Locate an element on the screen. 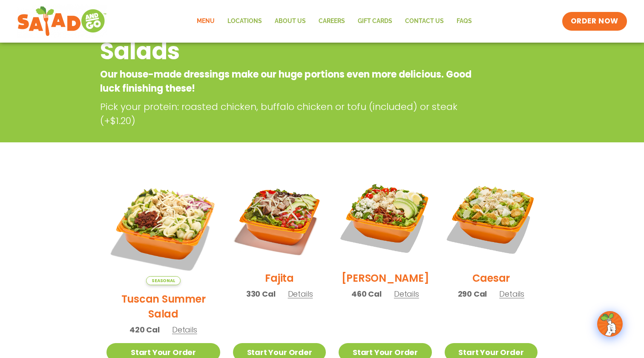  a: GIFT CARDS is located at coordinates (374, 21).